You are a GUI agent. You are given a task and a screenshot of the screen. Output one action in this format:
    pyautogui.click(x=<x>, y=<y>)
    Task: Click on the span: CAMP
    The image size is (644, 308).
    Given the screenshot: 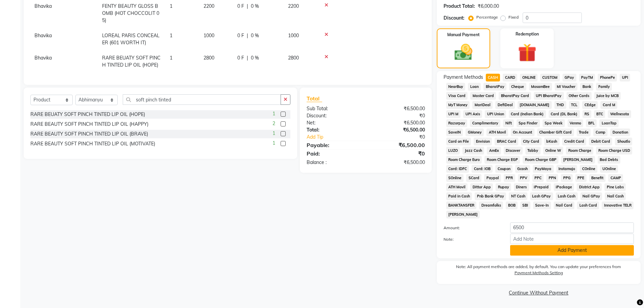 What is the action you would take?
    pyautogui.click(x=616, y=178)
    